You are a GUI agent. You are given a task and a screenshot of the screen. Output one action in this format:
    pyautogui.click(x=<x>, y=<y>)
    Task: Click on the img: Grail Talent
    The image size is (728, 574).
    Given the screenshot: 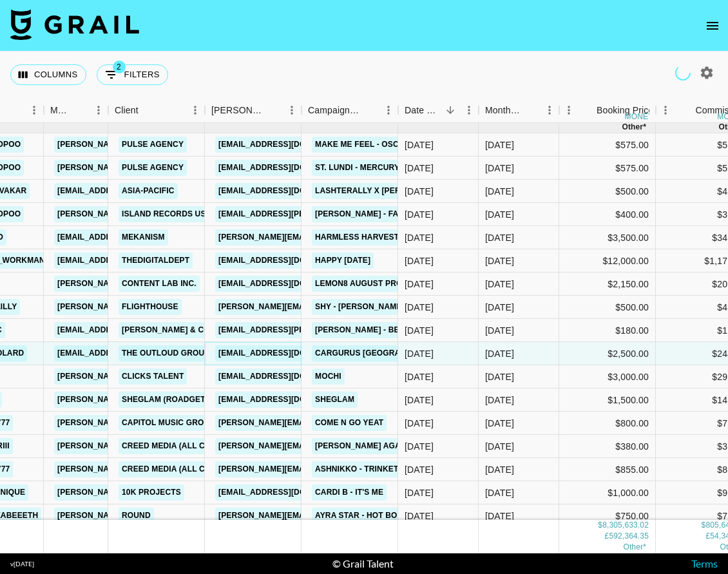 What is the action you would take?
    pyautogui.click(x=75, y=24)
    